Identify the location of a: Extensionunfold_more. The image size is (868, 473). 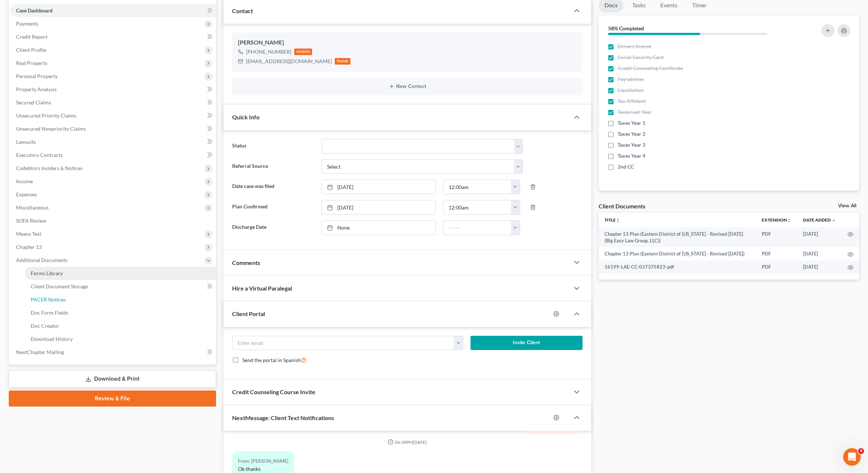
(777, 220).